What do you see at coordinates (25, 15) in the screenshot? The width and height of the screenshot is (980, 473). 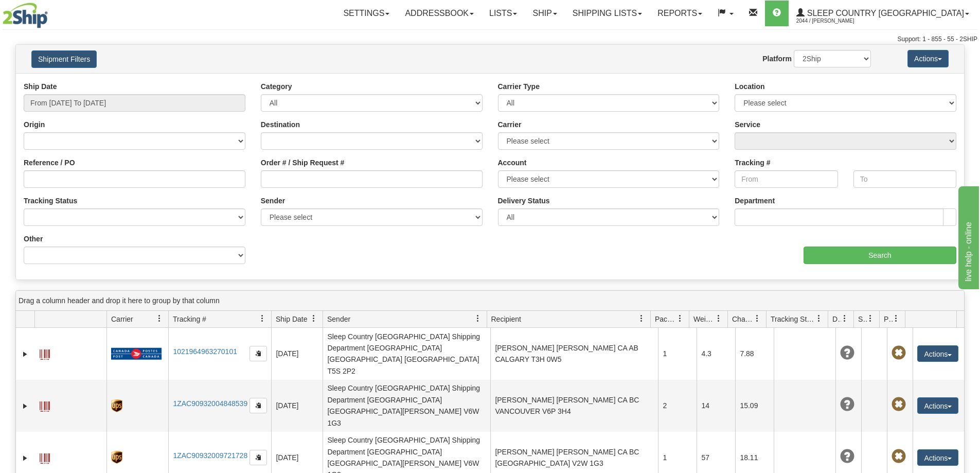 I see `img: logo2044.jpg` at bounding box center [25, 15].